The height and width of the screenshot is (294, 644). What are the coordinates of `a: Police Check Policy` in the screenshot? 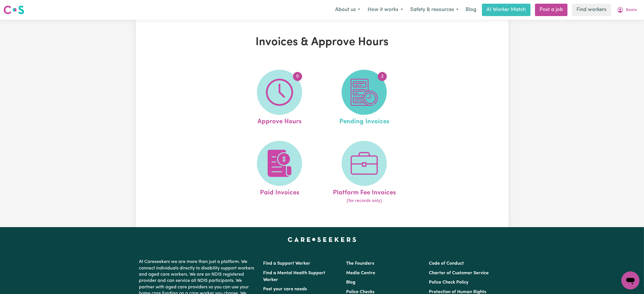 It's located at (449, 282).